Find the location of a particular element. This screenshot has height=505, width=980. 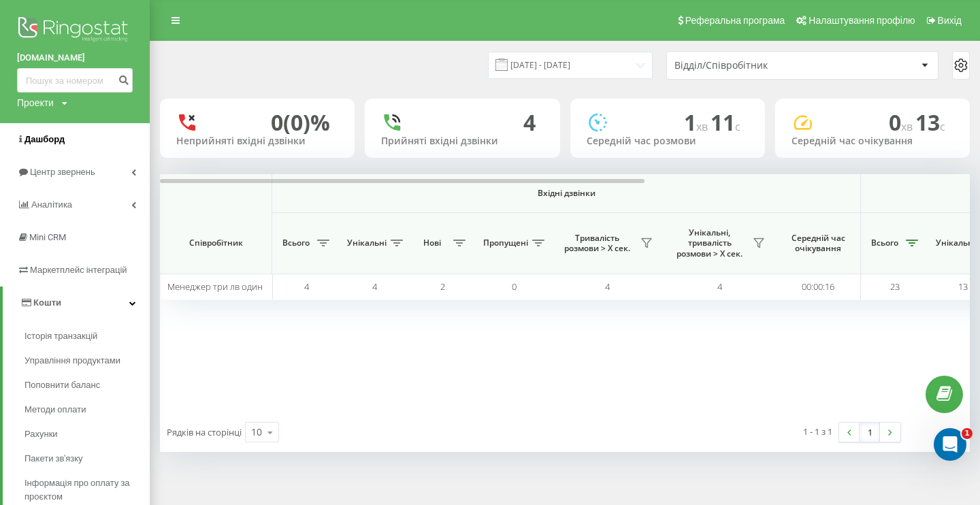

span: Пакети зв'язку is located at coordinates (54, 458).